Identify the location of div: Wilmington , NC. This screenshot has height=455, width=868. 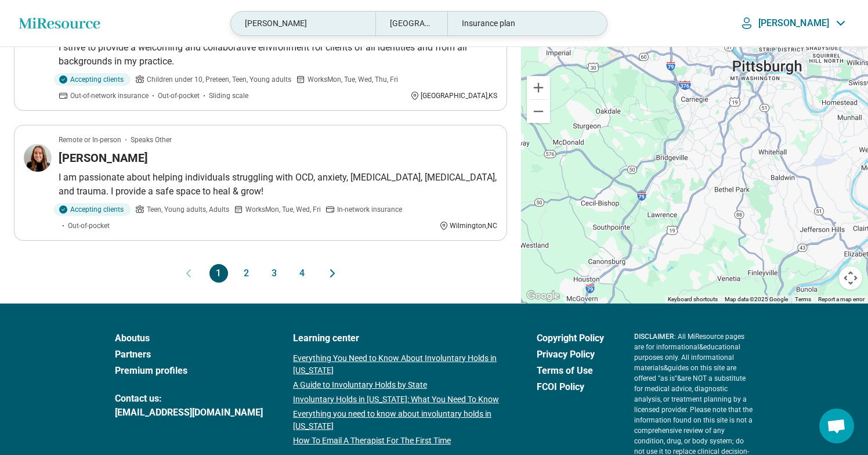
(468, 226).